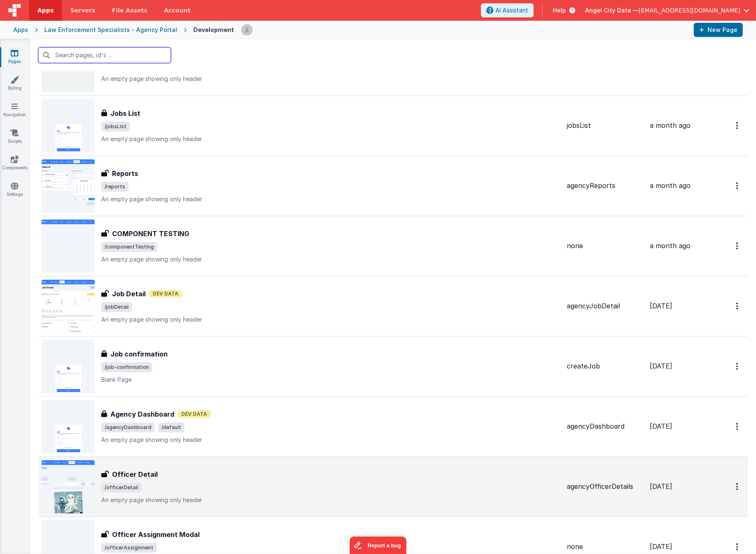  I want to click on span: Apps, so click(45, 11).